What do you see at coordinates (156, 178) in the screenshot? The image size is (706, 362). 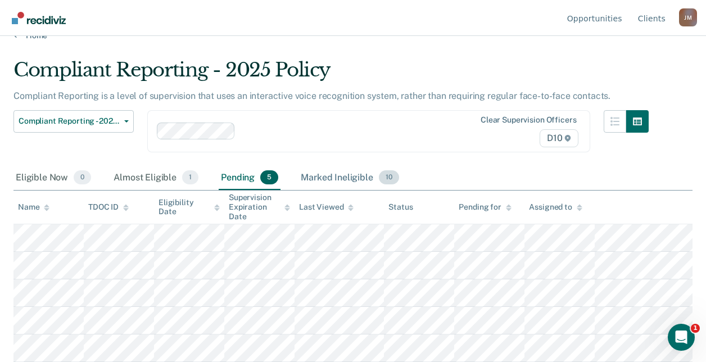 I see `div: Almost Eligible1` at bounding box center [156, 178].